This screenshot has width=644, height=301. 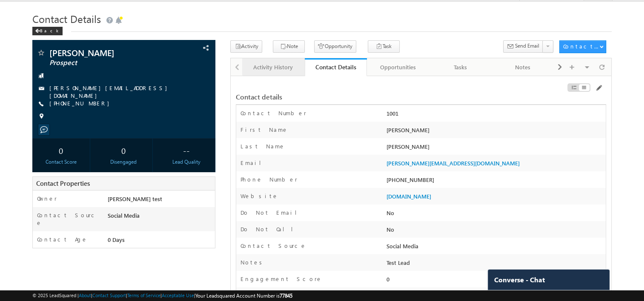 What do you see at coordinates (144, 295) in the screenshot?
I see `a: Terms of Service` at bounding box center [144, 295].